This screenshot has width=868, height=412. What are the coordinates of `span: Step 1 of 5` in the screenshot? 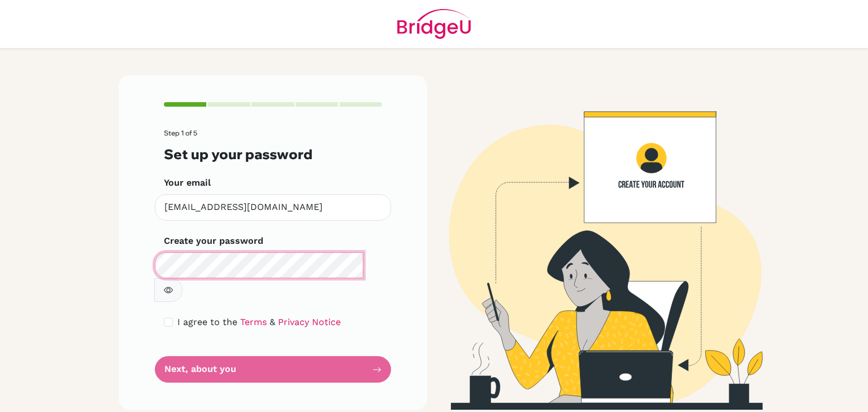 It's located at (180, 133).